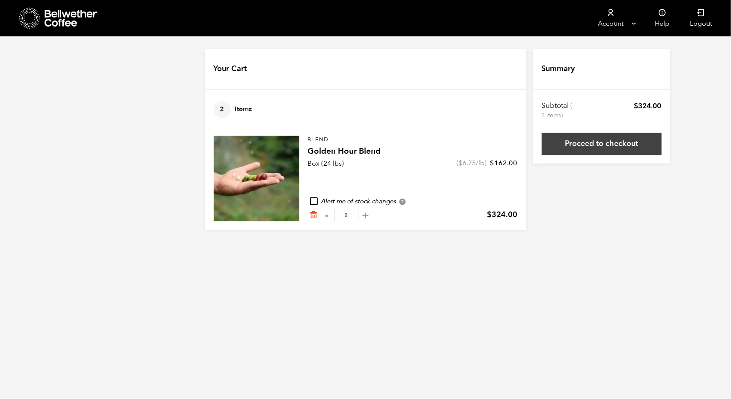 Image resolution: width=731 pixels, height=399 pixels. I want to click on h4: Items, so click(233, 110).